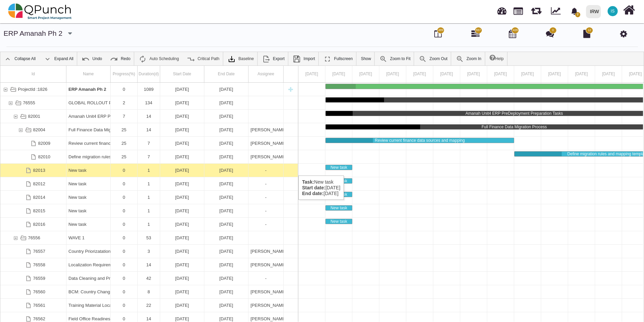  I want to click on div: 10-07-2025, so click(226, 130).